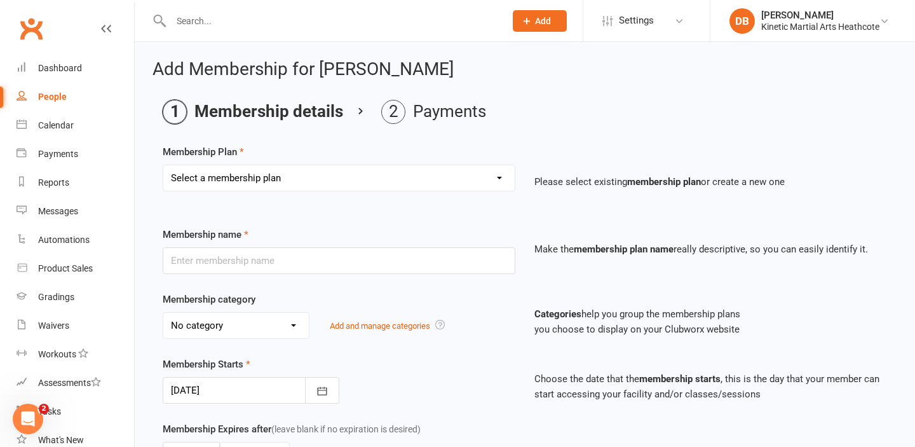 This screenshot has width=915, height=447. Describe the element at coordinates (50, 411) in the screenshot. I see `div: Tasks` at that location.